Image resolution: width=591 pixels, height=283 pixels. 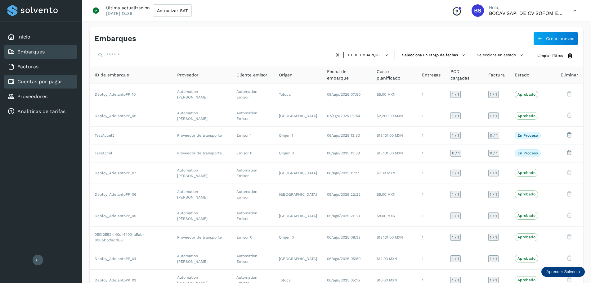 What do you see at coordinates (369, 55) in the screenshot?
I see `button: ID de embarque` at bounding box center [369, 55].